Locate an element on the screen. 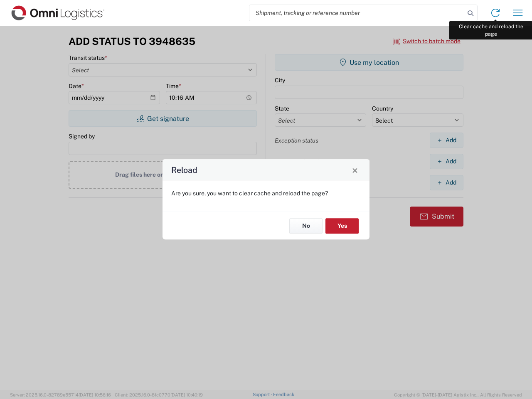 This screenshot has height=399, width=532. input: Shipment, tracking or reference number is located at coordinates (357, 13).